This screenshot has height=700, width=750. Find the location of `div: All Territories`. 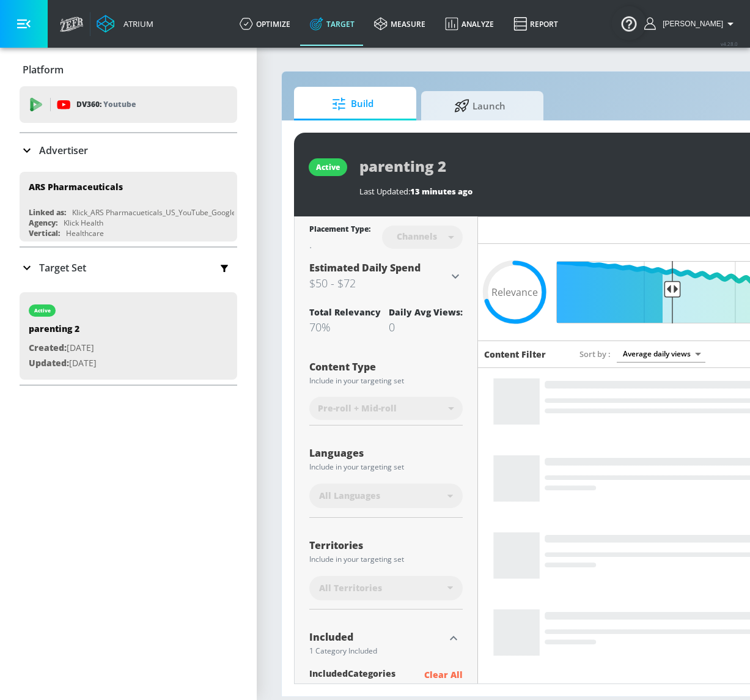

div: All Territories is located at coordinates (386, 588).